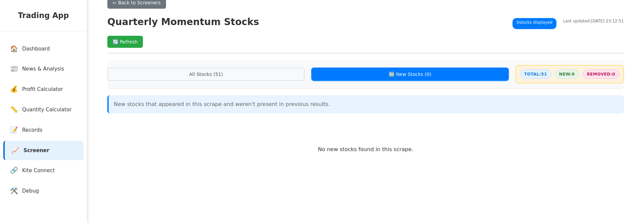  I want to click on span: News & Analysis, so click(43, 69).